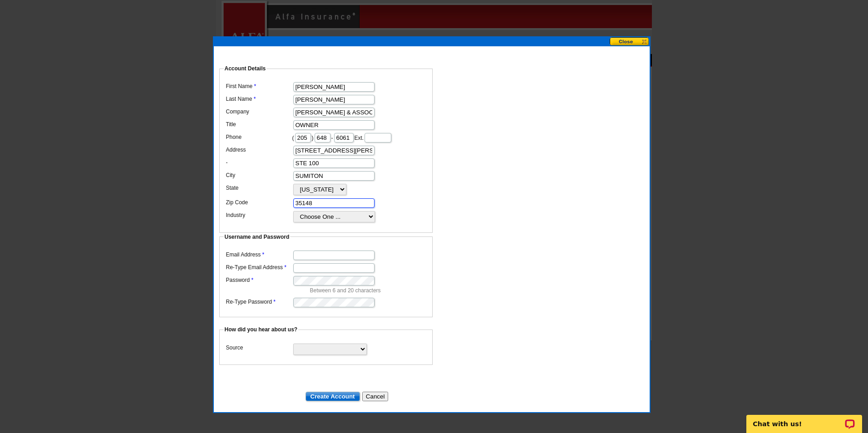 The height and width of the screenshot is (433, 868). Describe the element at coordinates (259, 175) in the screenshot. I see `label: City` at that location.